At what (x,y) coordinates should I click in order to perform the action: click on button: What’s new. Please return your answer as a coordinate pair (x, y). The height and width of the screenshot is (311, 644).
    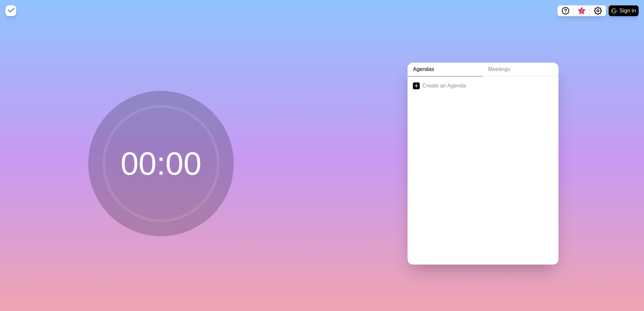
    Looking at the image, I should click on (582, 11).